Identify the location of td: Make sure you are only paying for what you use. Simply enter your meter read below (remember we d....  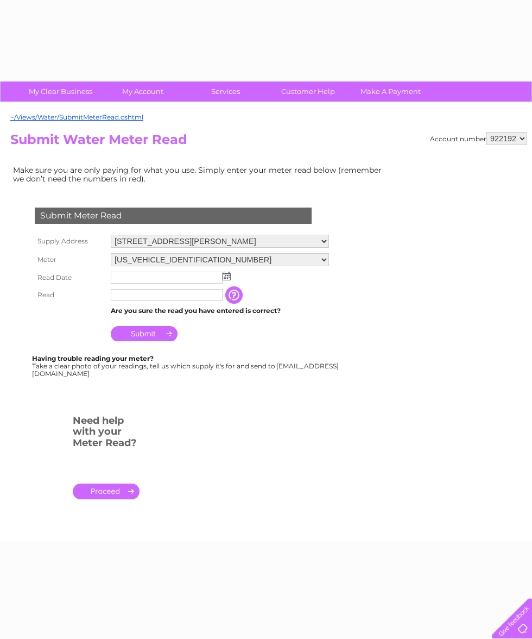
(200, 174).